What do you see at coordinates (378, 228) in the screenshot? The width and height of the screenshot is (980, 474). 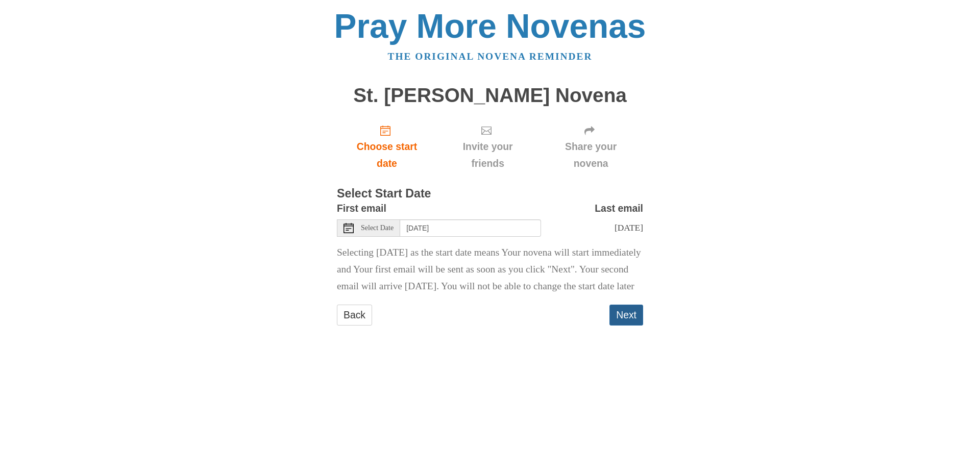 I see `span: Select Date` at bounding box center [378, 228].